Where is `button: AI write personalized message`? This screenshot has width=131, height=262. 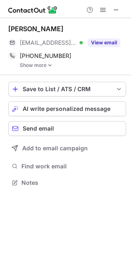 button: AI write personalized message is located at coordinates (67, 109).